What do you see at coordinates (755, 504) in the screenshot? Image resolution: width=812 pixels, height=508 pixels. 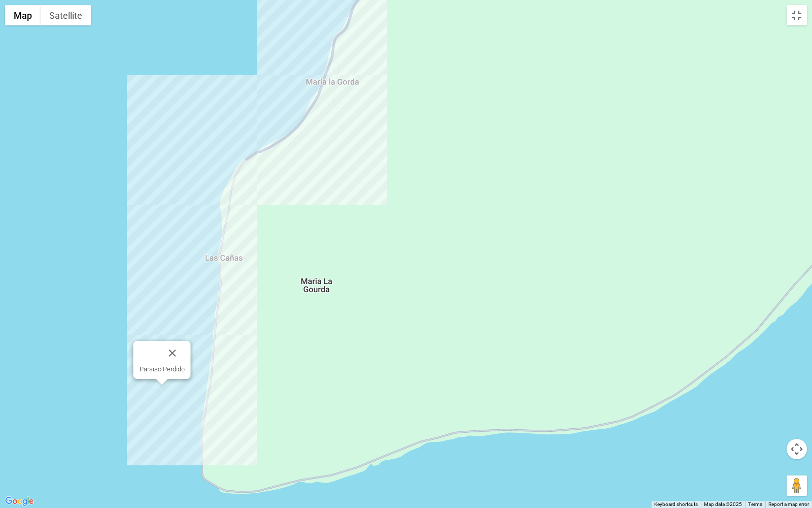 I see `a: Terms (opens in new tab)` at bounding box center [755, 504].